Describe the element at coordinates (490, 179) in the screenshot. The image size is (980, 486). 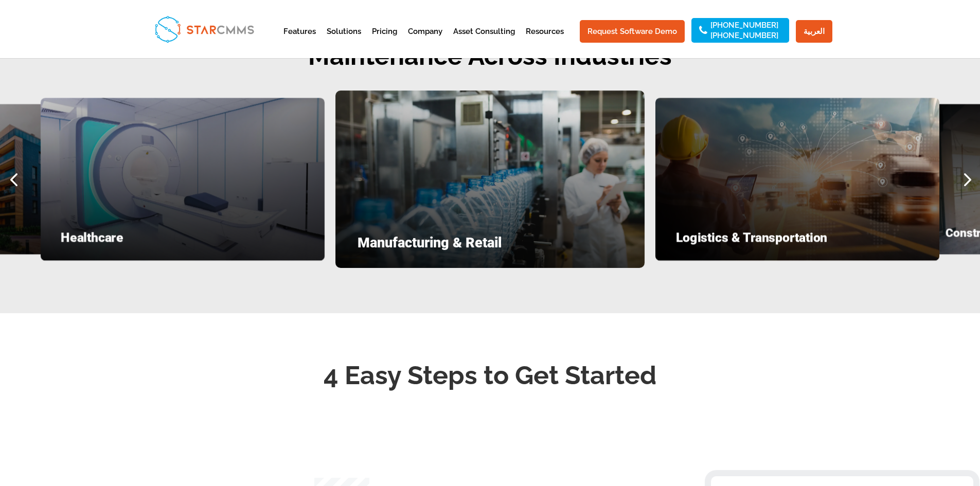
I see `div: 2 / 7` at that location.